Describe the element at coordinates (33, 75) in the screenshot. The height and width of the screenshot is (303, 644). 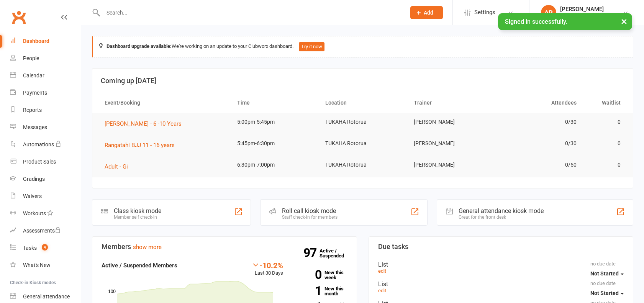
I see `div: Calendar` at that location.